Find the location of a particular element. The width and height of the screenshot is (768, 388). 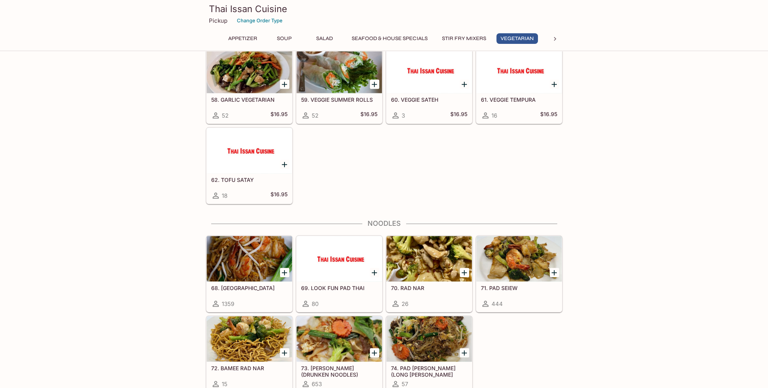

span: 444 is located at coordinates (497, 304).